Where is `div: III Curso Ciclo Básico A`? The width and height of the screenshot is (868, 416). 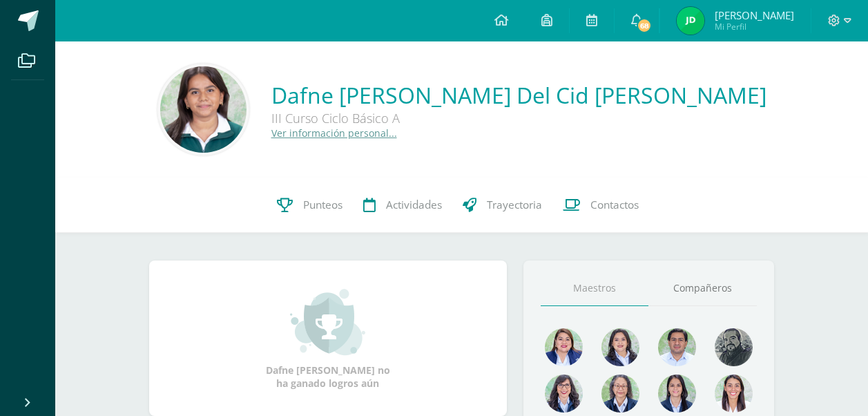
div: III Curso Ciclo Básico A is located at coordinates (479, 118).